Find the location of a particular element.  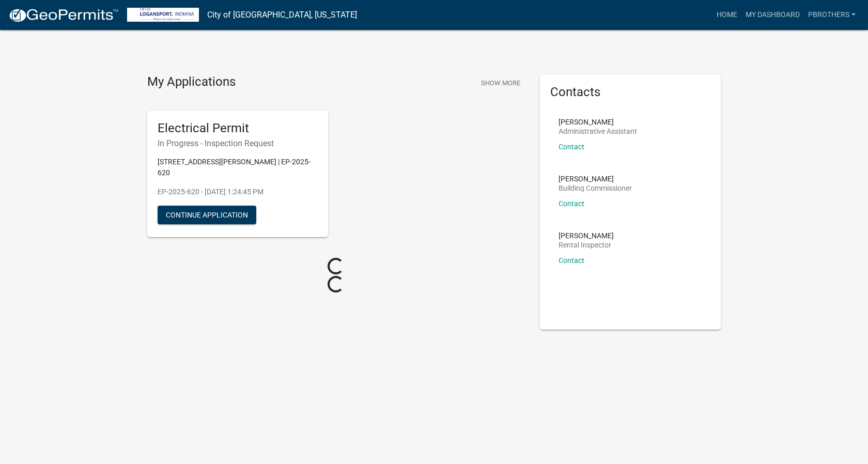

h5: Electrical Permit is located at coordinates (238, 128).